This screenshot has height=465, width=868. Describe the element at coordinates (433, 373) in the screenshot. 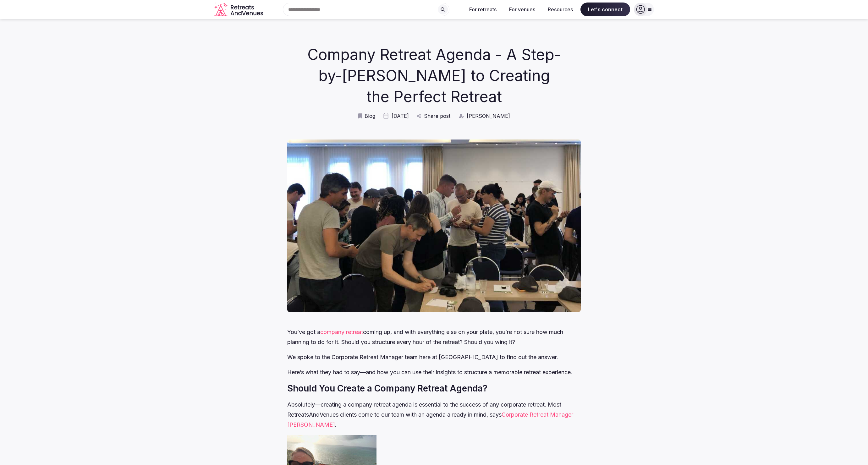

I see `p: Here’s what they had to say—and how you can use their insights to structure a memorable retreat e...` at that location.